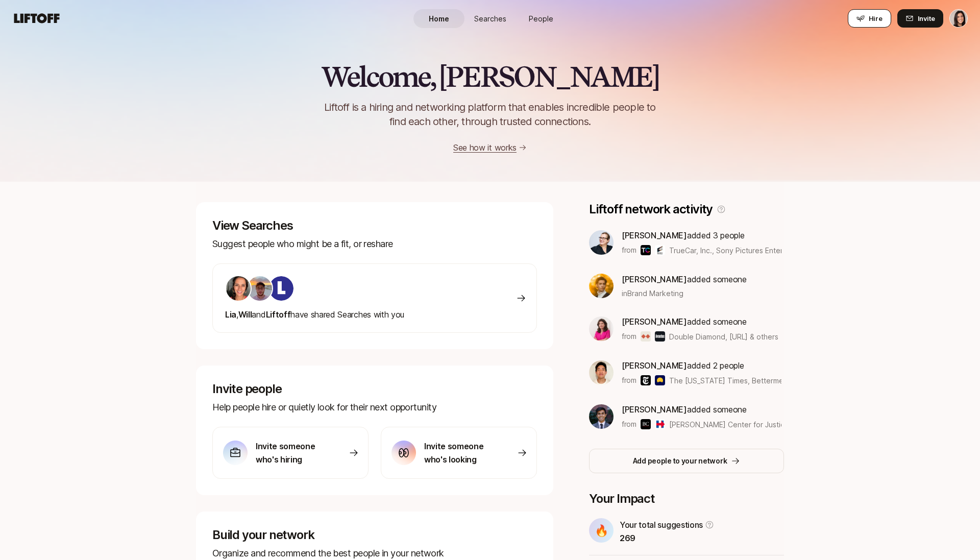  I want to click on p: Invite someone who's looking, so click(460, 453).